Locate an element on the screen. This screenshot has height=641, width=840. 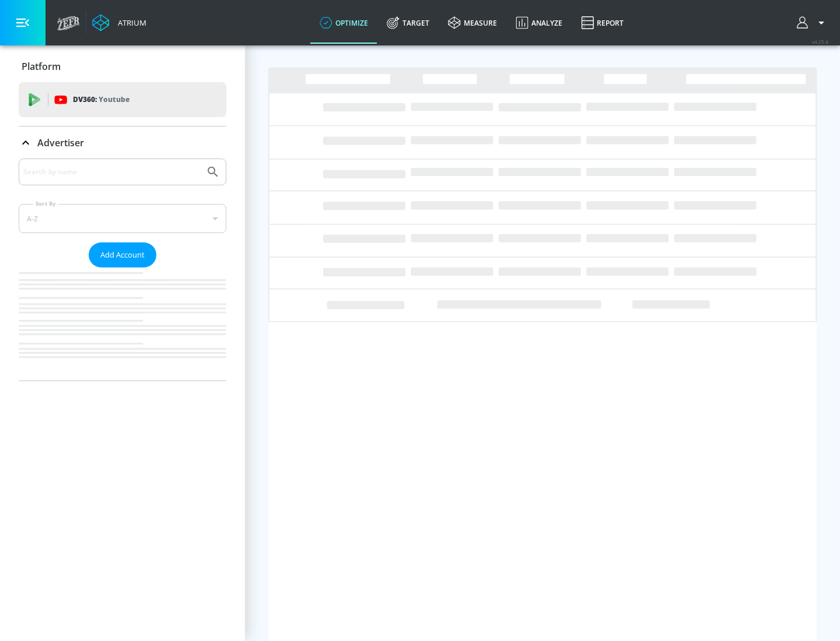
p: Platform is located at coordinates (41, 67).